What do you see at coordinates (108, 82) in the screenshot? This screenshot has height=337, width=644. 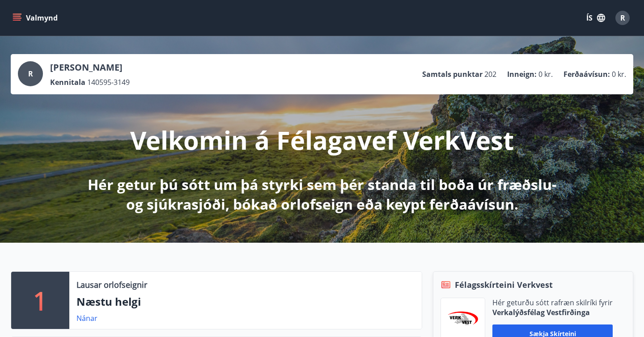 I see `span: 140595-3149` at bounding box center [108, 82].